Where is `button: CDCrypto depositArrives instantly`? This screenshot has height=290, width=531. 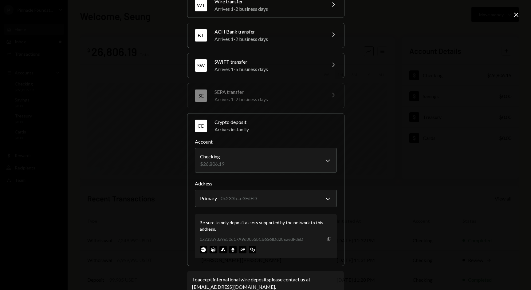 button: CDCrypto depositArrives instantly is located at coordinates (266, 126).